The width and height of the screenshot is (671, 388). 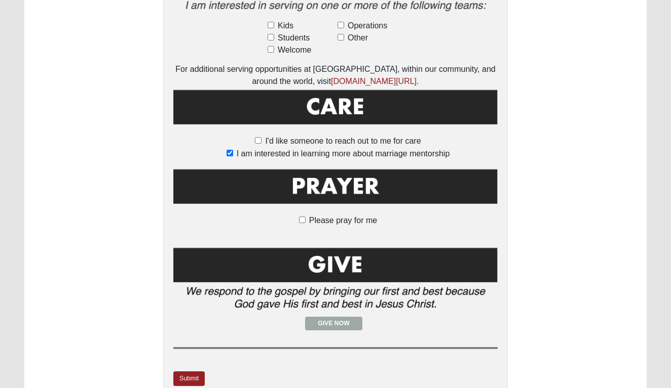 What do you see at coordinates (258, 140) in the screenshot?
I see `input: I'd like someone to reach out to me for care` at bounding box center [258, 140].